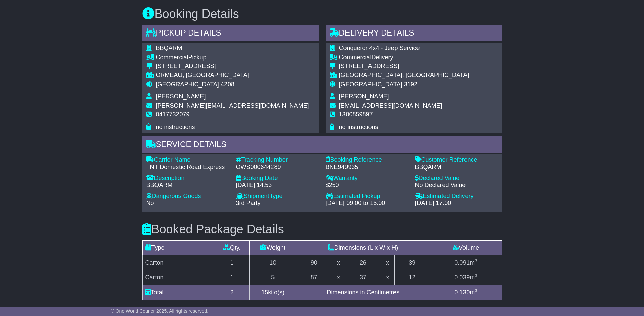  Describe the element at coordinates (457, 178) in the screenshot. I see `div: Declared Value` at that location.